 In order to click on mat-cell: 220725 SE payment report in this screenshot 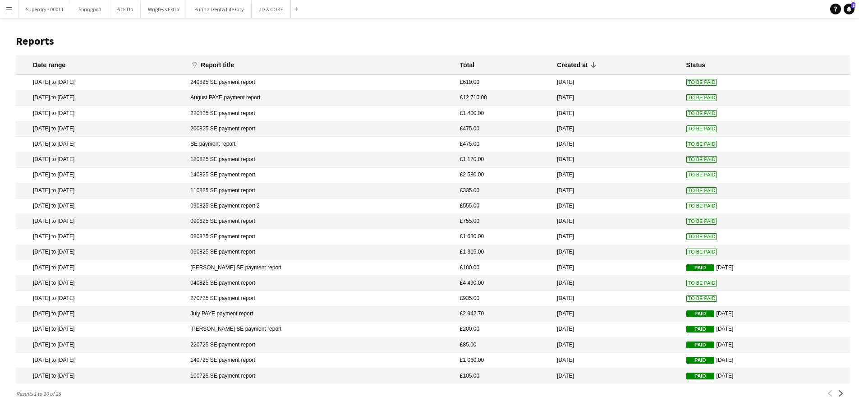, I will do `click(320, 345)`.